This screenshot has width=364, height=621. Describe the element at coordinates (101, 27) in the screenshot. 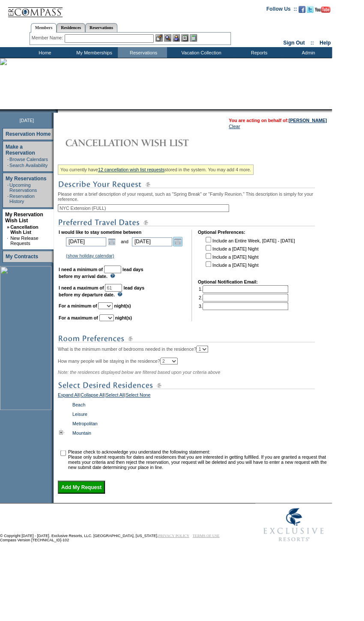

I see `a: Reservations` at that location.